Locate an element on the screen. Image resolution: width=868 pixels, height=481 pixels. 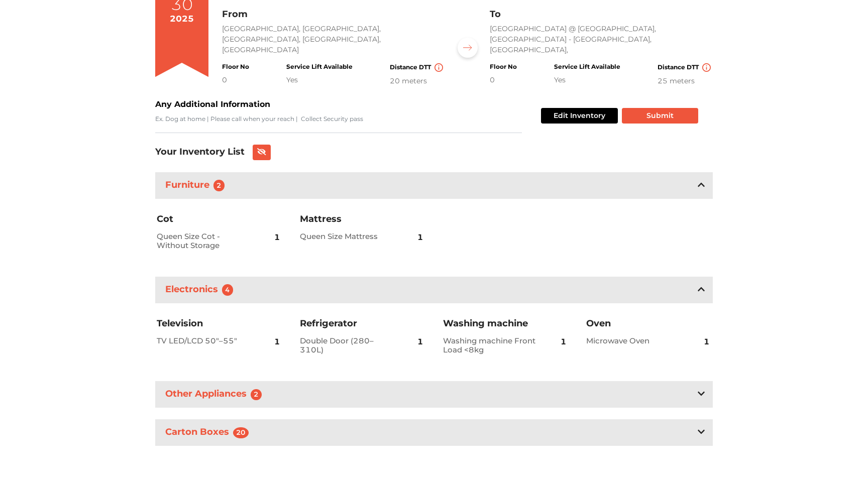
h3: Washing machine is located at coordinates (506, 324).